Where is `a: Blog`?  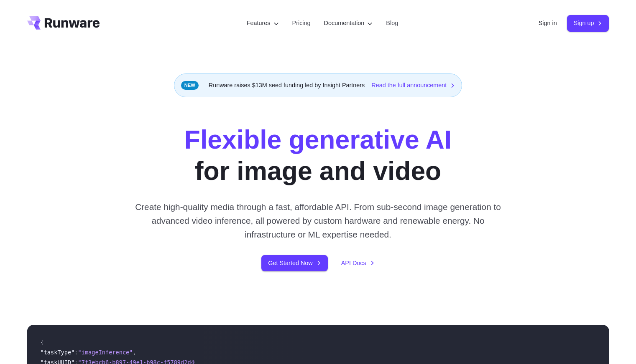 a: Blog is located at coordinates (392, 23).